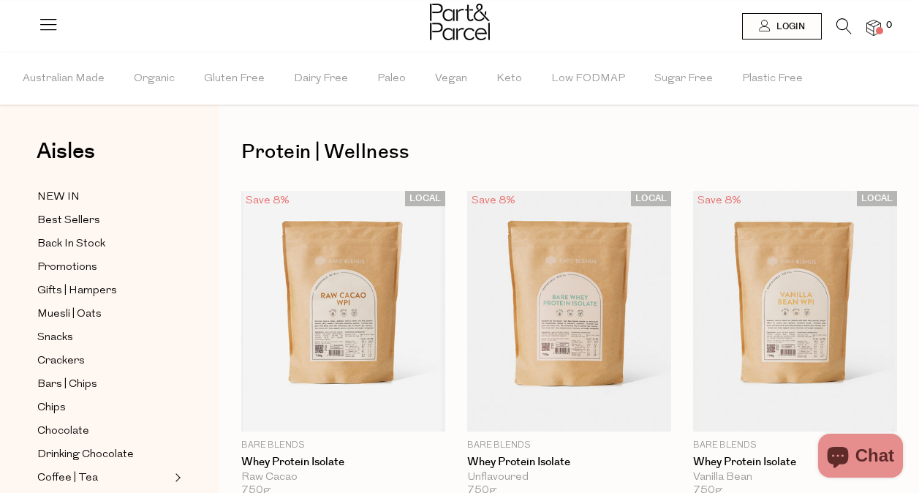 This screenshot has width=919, height=493. I want to click on a: NEW IN, so click(104, 197).